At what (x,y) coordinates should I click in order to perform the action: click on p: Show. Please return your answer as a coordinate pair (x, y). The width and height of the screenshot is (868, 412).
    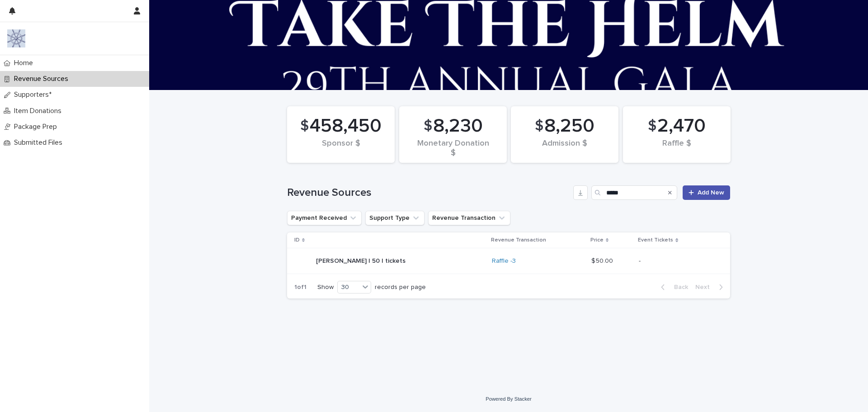
    Looking at the image, I should click on (326, 287).